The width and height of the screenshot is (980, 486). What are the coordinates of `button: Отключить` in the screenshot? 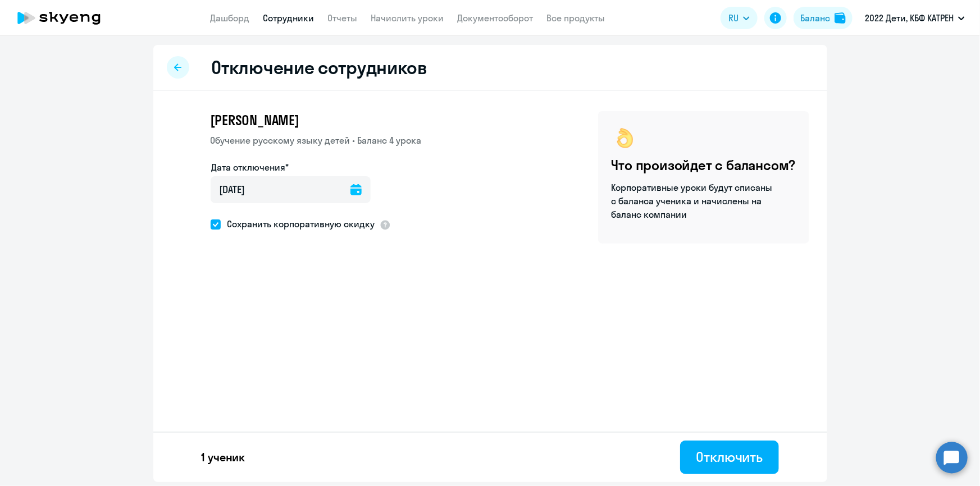 It's located at (729, 458).